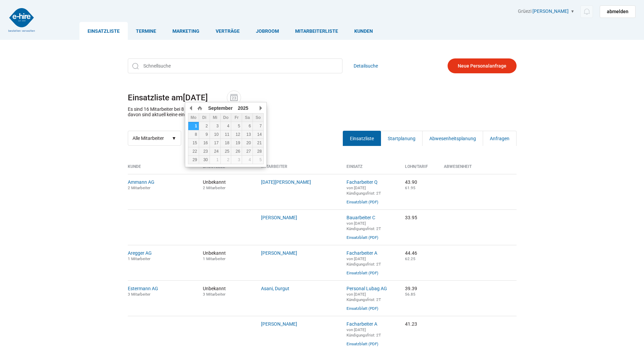 Image resolution: width=644 pixels, height=351 pixels. I want to click on small: 61.95, so click(410, 188).